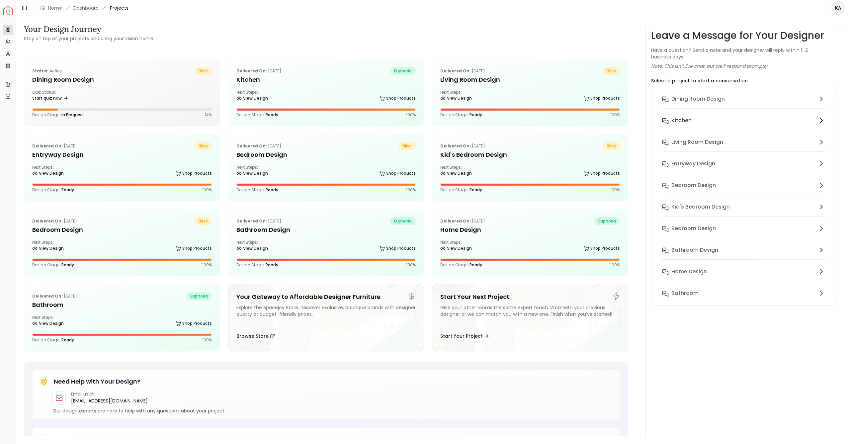 This screenshot has width=850, height=444. Describe the element at coordinates (699, 81) in the screenshot. I see `p: Select a project to start a conversation` at that location.